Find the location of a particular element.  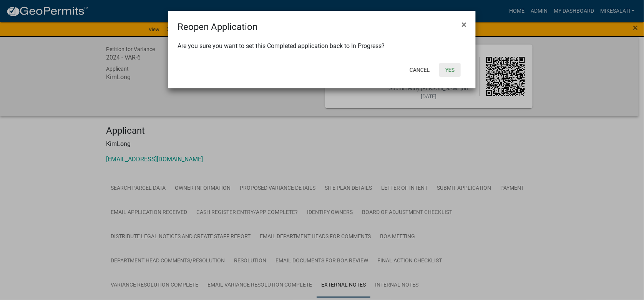

button: Cancel is located at coordinates (419, 70).